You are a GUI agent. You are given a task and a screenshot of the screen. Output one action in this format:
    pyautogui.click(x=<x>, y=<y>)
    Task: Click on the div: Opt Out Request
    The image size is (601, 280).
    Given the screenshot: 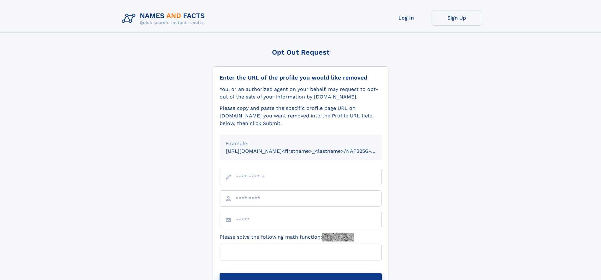 What is the action you would take?
    pyautogui.click(x=301, y=52)
    